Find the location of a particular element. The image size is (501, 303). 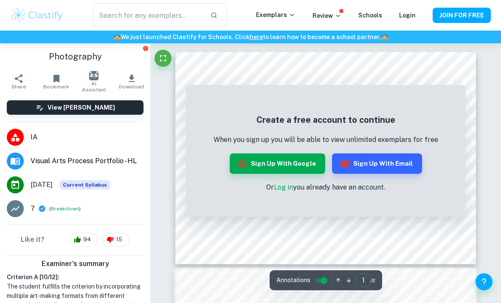

img: Clastify logo is located at coordinates (37, 15).